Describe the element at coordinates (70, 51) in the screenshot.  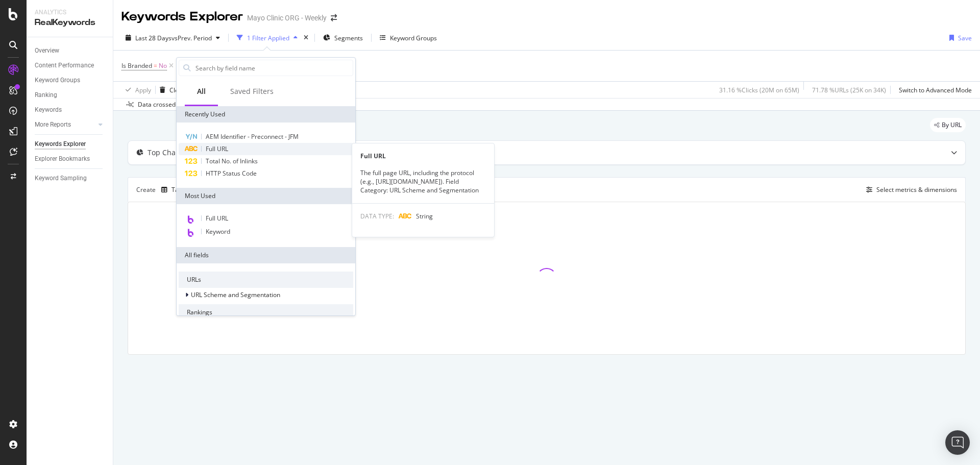
I see `a: Overview` at that location.